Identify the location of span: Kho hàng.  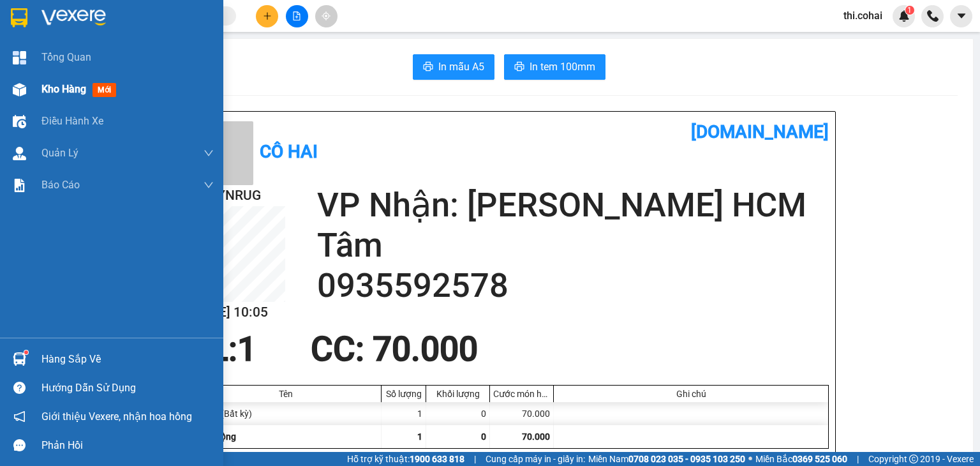
(64, 88).